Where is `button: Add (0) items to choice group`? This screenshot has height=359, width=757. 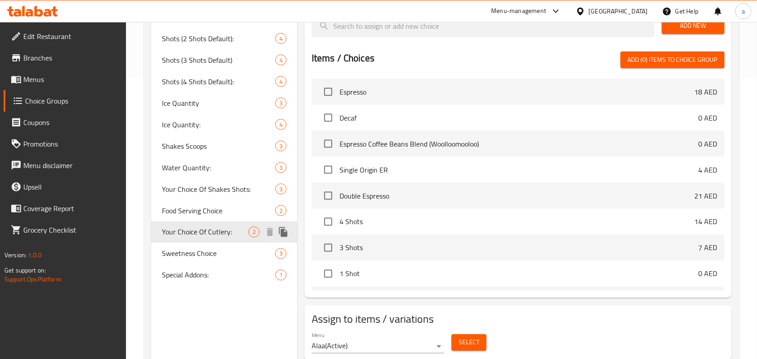
button: Add (0) items to choice group is located at coordinates (673, 60).